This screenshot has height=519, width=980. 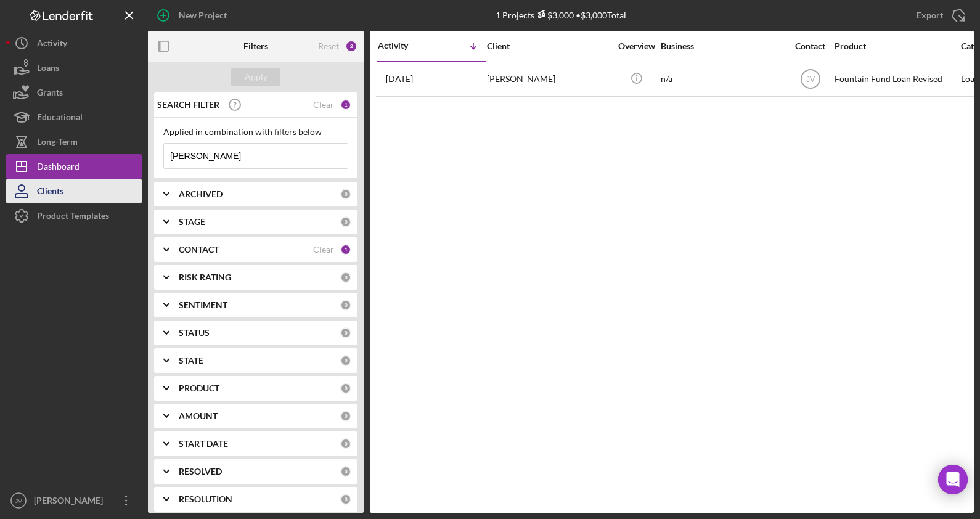 What do you see at coordinates (50, 192) in the screenshot?
I see `div: Clients` at bounding box center [50, 192].